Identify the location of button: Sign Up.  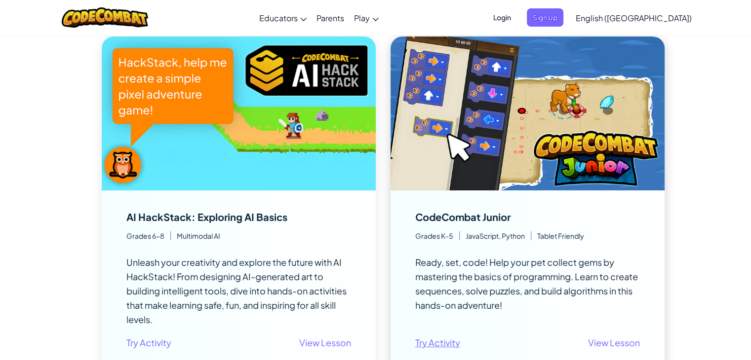
(545, 17).